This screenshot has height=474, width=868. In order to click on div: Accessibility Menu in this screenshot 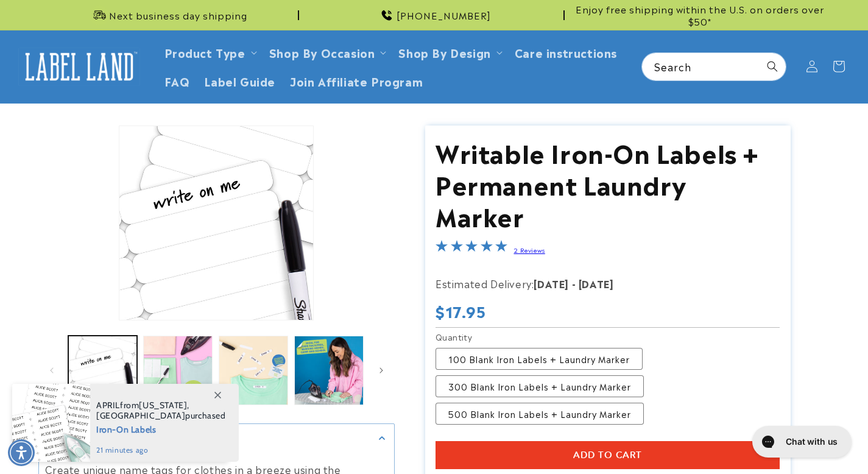, I will do `click(21, 453)`.